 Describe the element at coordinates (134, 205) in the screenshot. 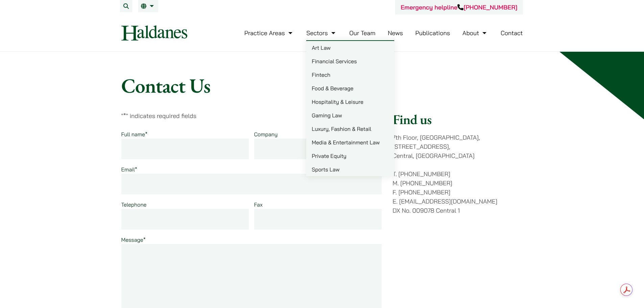

I see `label: Telephone` at that location.